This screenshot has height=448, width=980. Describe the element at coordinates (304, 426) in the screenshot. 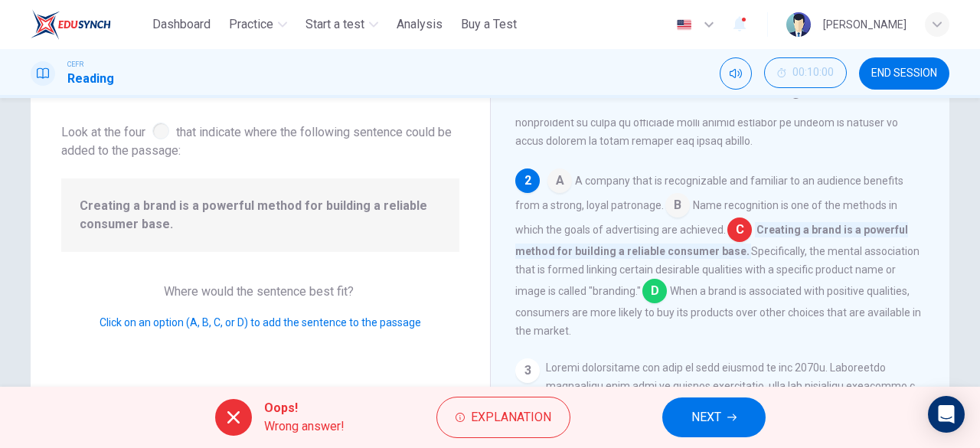

I see `span: Wrong answer!` at that location.